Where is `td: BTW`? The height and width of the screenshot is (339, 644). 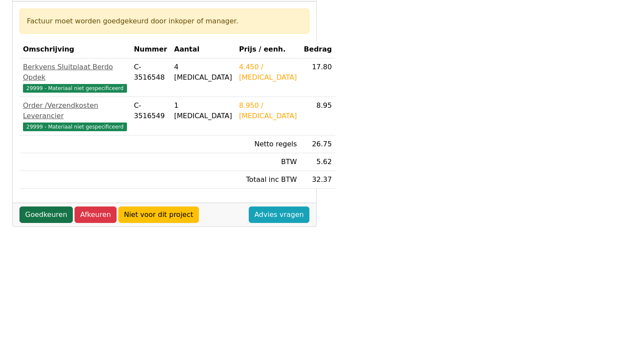
td: BTW is located at coordinates (268, 162).